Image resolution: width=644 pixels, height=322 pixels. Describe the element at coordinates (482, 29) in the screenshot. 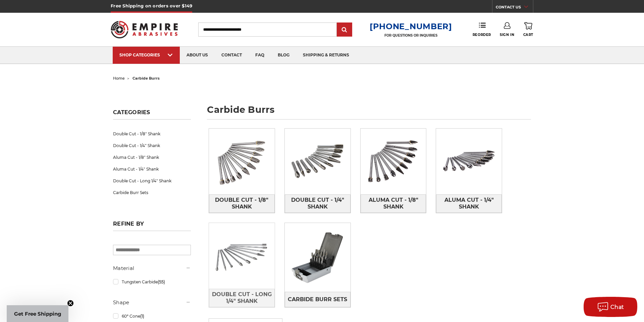

I see `a: Reorder` at that location.